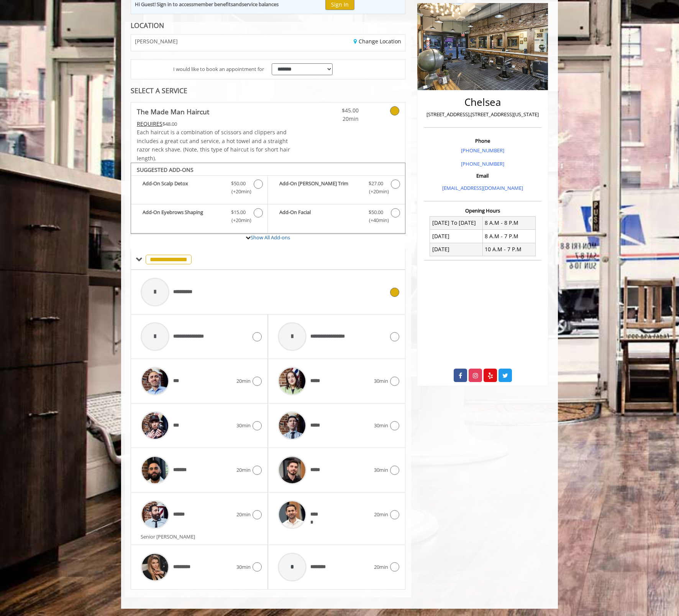  I want to click on b: SUGGESTED ADD-ONS, so click(165, 169).